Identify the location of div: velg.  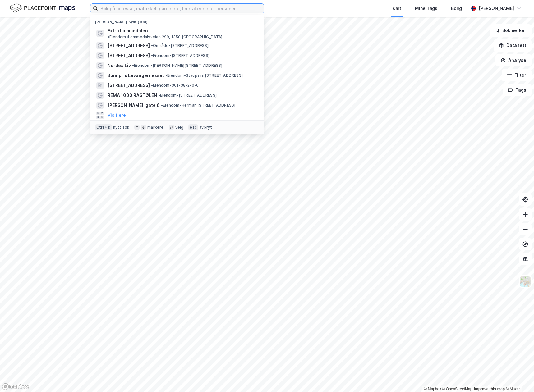
(179, 127).